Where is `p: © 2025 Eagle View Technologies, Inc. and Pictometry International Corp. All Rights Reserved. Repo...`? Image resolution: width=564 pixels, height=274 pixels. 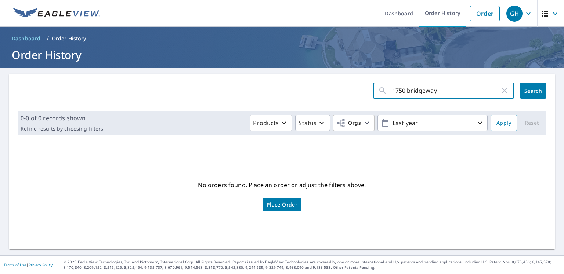
p: © 2025 Eagle View Technologies, Inc. and Pictometry International Corp. All Rights Reserved. Repo... is located at coordinates (312, 265).